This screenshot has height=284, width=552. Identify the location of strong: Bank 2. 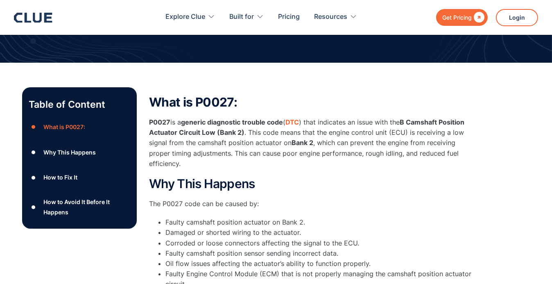
(302, 142).